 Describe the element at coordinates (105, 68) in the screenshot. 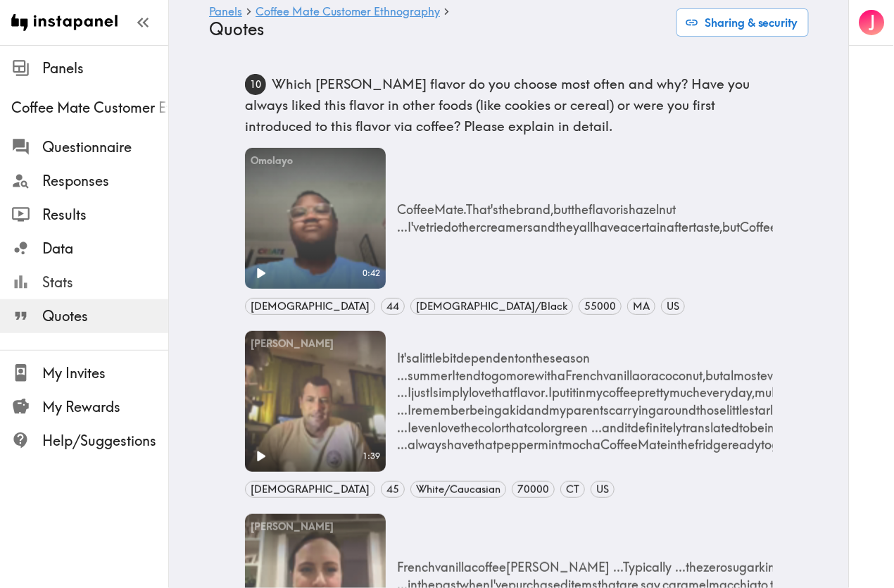

I see `span: Panels` at that location.